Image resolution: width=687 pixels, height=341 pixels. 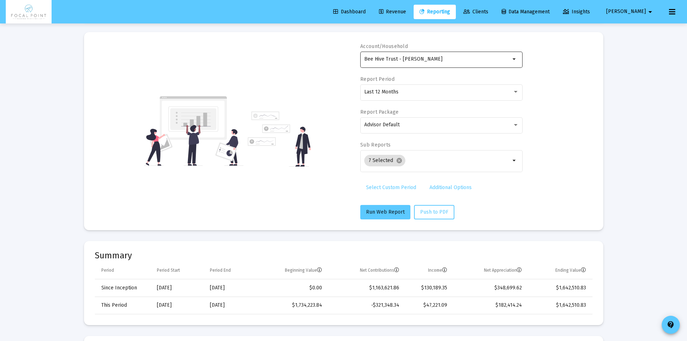 What do you see at coordinates (385, 212) in the screenshot?
I see `button: Run Web Report` at bounding box center [385, 212].